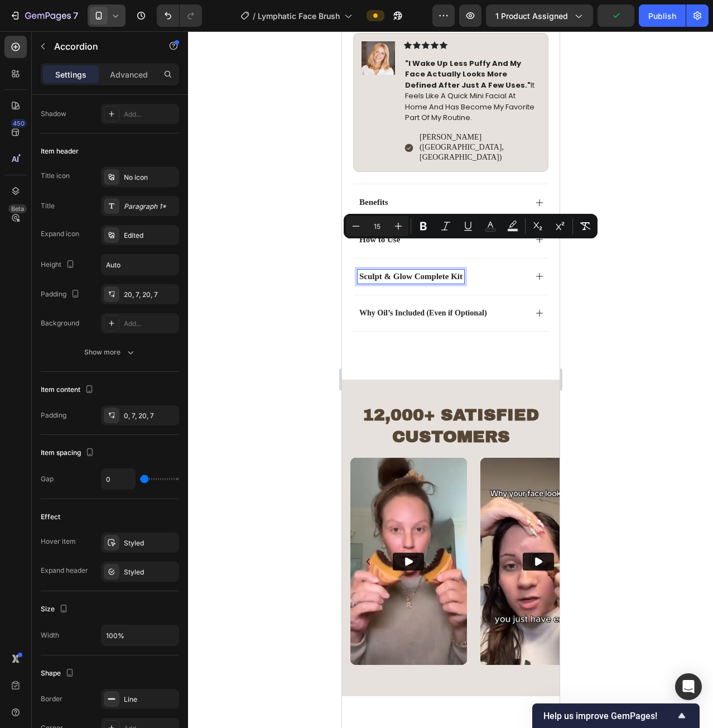 This screenshot has height=728, width=713. What do you see at coordinates (125, 43) in the screenshot?
I see `strong: "i wake up less puffy and my face actually looks more defined after just a few uses."` at bounding box center [125, 43].